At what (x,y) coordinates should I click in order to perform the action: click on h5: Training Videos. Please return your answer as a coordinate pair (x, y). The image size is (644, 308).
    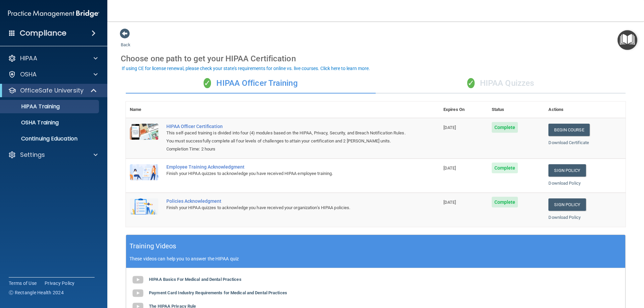
    Looking at the image, I should click on (153, 247).